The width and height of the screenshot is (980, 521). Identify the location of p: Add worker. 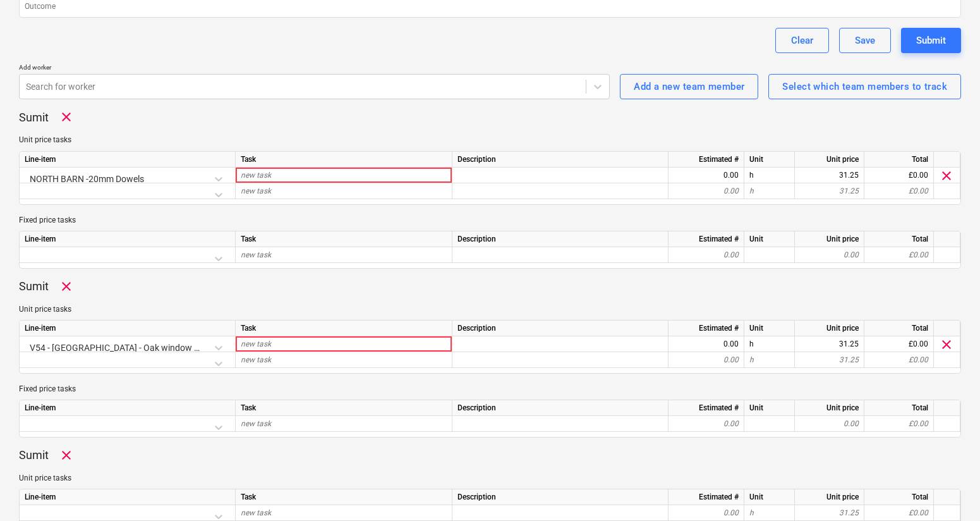
(314, 68).